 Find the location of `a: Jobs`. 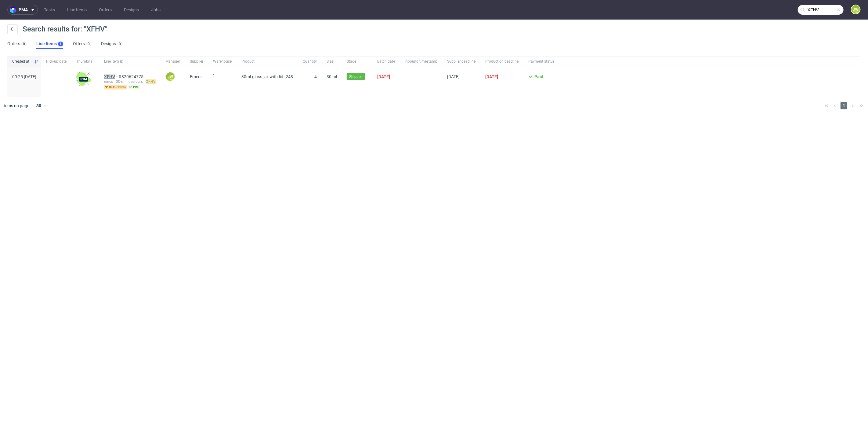

a: Jobs is located at coordinates (155, 10).